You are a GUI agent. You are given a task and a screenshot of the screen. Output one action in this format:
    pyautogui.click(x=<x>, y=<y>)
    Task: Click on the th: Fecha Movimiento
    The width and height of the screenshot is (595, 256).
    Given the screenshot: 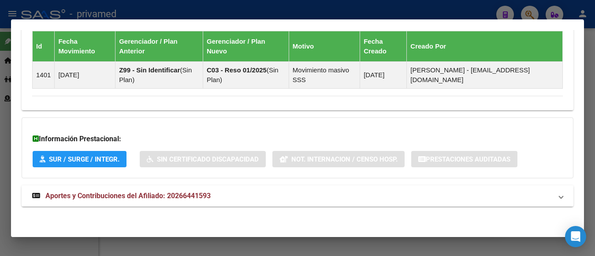 What is the action you would take?
    pyautogui.click(x=85, y=46)
    